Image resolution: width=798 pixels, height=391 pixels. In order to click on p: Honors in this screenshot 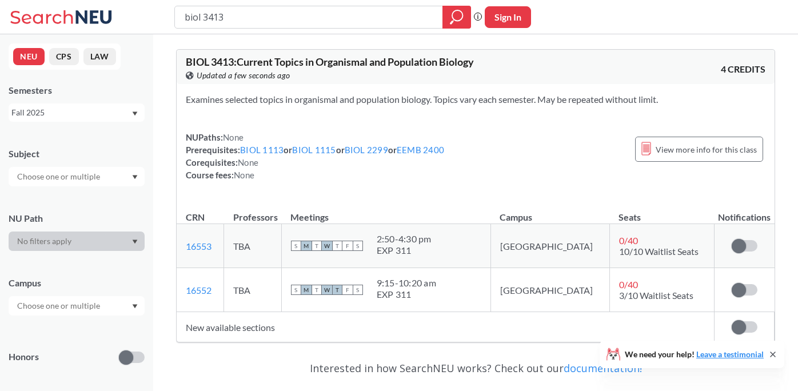, I will do `click(23, 357)`.